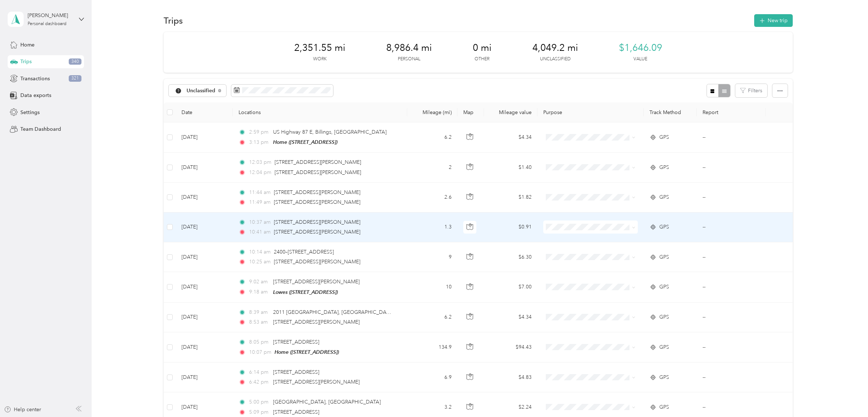 The width and height of the screenshot is (868, 417). Describe the element at coordinates (22, 409) in the screenshot. I see `button: Help center` at that location.